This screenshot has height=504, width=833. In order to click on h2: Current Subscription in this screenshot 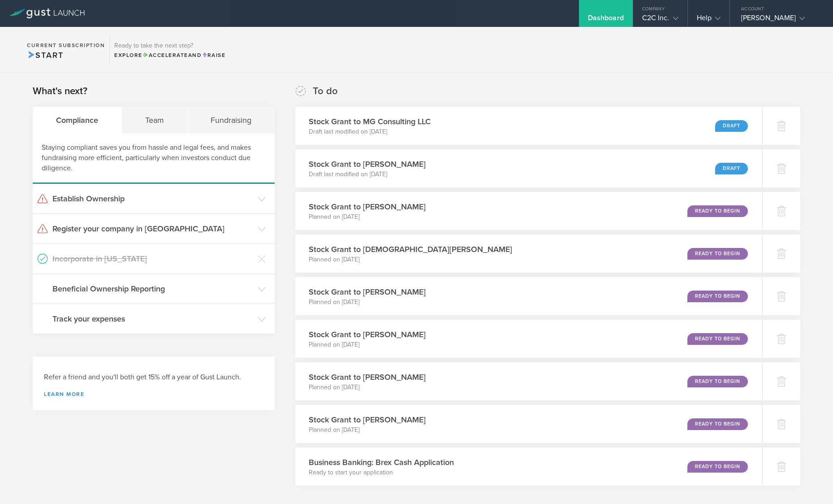, I will do `click(66, 46)`.